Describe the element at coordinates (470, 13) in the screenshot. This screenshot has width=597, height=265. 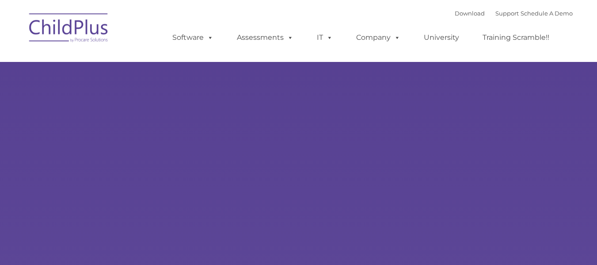
I see `a: Download` at that location.